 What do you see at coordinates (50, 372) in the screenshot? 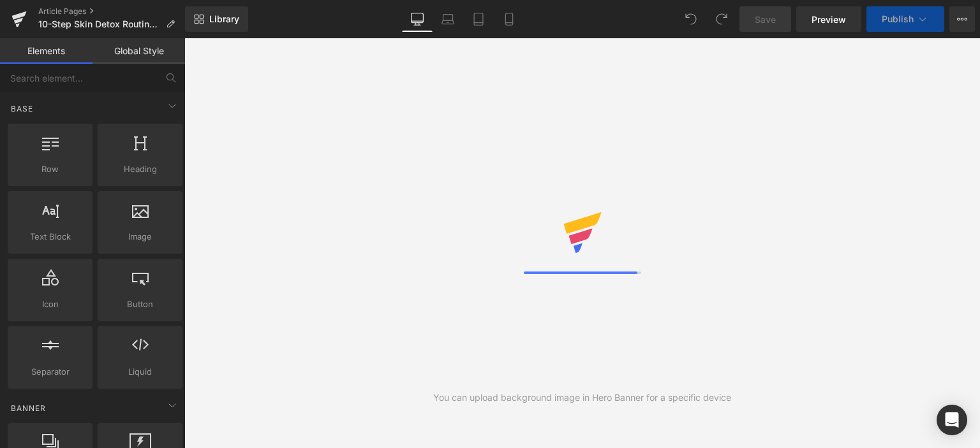
I see `span: Separator` at bounding box center [50, 372].